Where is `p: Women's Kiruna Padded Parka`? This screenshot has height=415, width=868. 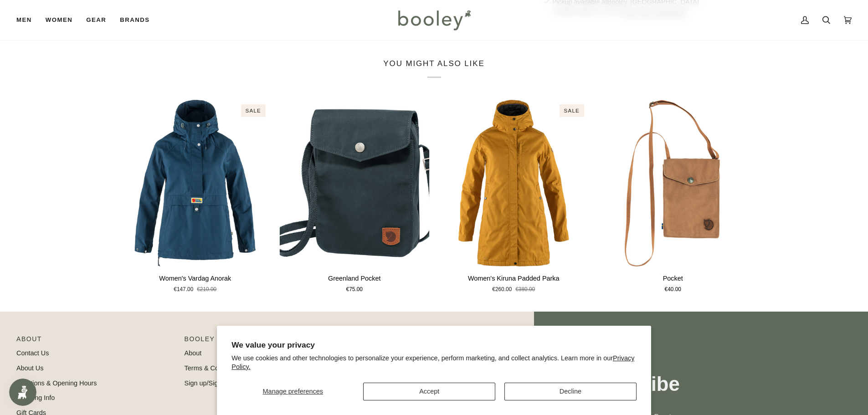 p: Women's Kiruna Padded Parka is located at coordinates (513, 279).